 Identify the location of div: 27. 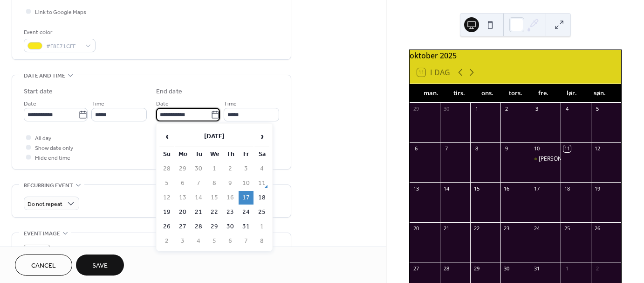
(416, 268).